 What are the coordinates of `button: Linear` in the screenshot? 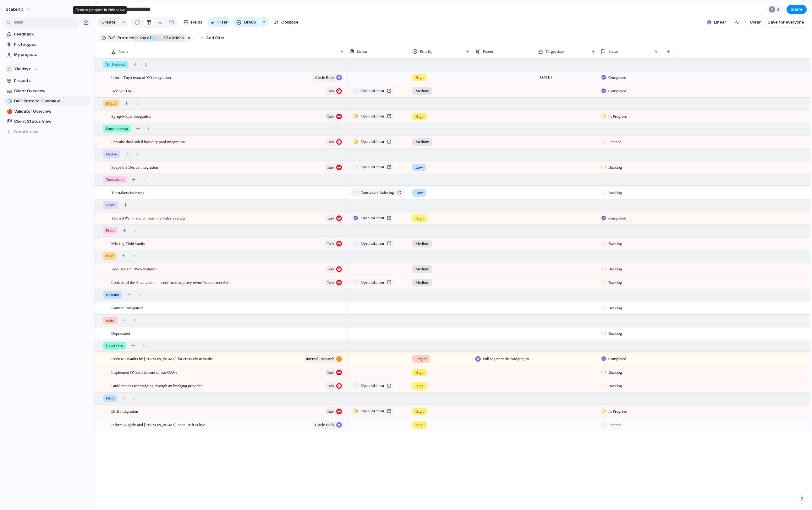 It's located at (716, 22).